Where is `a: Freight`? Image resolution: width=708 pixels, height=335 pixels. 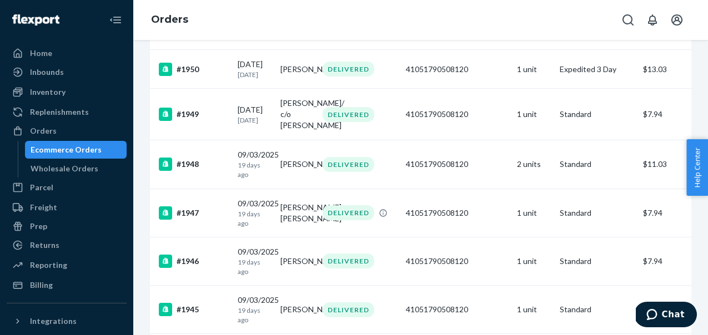 a: Freight is located at coordinates (67, 208).